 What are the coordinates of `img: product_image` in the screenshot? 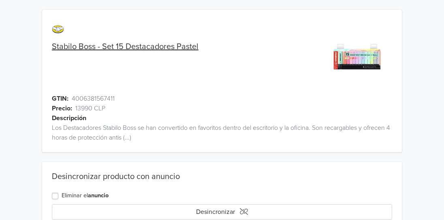 It's located at (357, 56).